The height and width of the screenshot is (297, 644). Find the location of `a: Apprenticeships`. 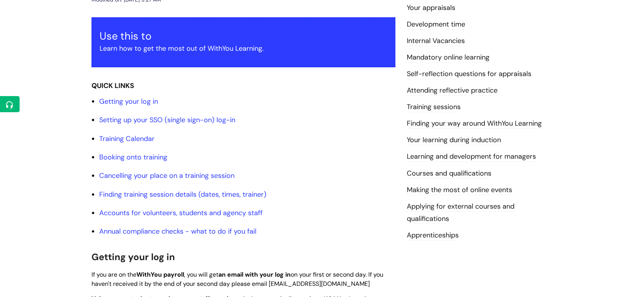

a: Apprenticeships is located at coordinates (433, 236).